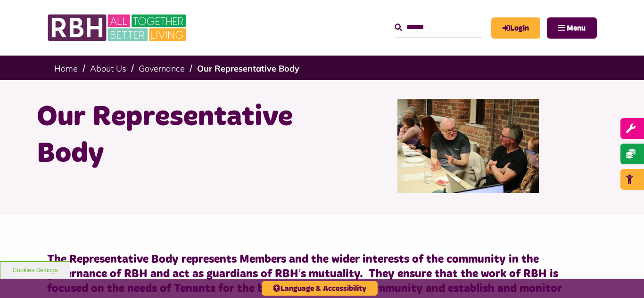 Image resolution: width=644 pixels, height=298 pixels. Describe the element at coordinates (108, 69) in the screenshot. I see `a: About Us` at that location.